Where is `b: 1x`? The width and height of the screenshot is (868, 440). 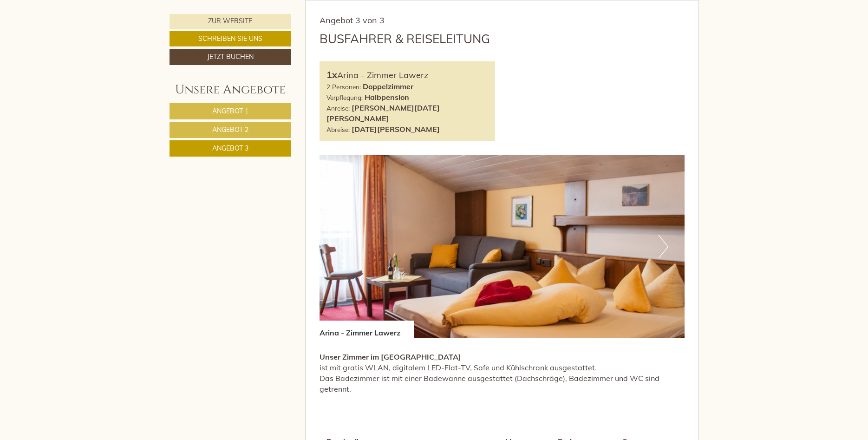
b: 1x is located at coordinates (331, 74).